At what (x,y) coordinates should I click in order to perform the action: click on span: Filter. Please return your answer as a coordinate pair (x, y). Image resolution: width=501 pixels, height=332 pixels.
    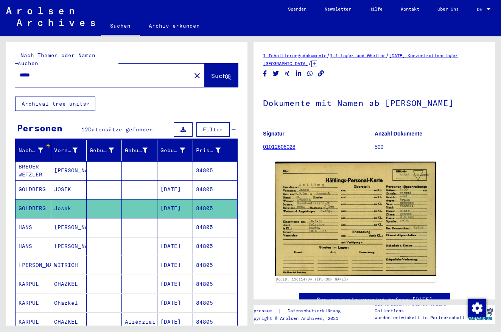
    Looking at the image, I should click on (213, 129).